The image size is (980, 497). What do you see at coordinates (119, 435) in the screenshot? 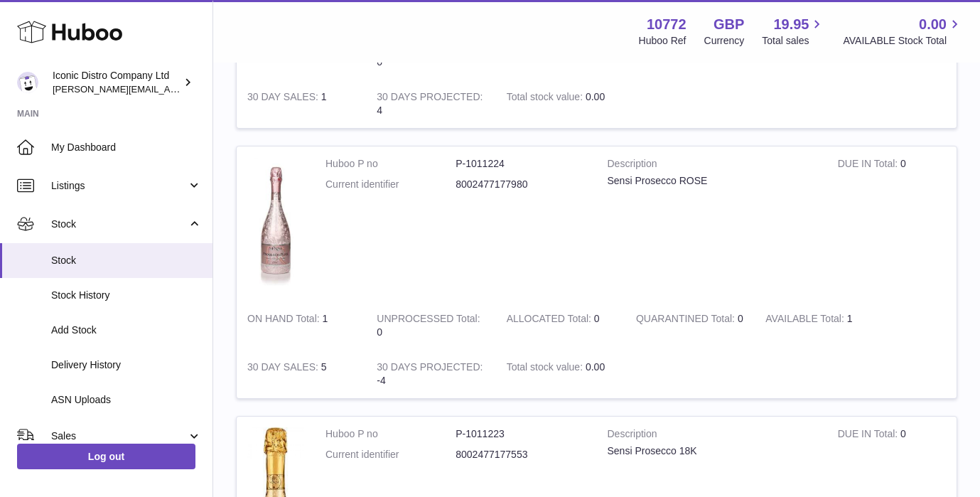
I see `span: Sales` at bounding box center [119, 435].